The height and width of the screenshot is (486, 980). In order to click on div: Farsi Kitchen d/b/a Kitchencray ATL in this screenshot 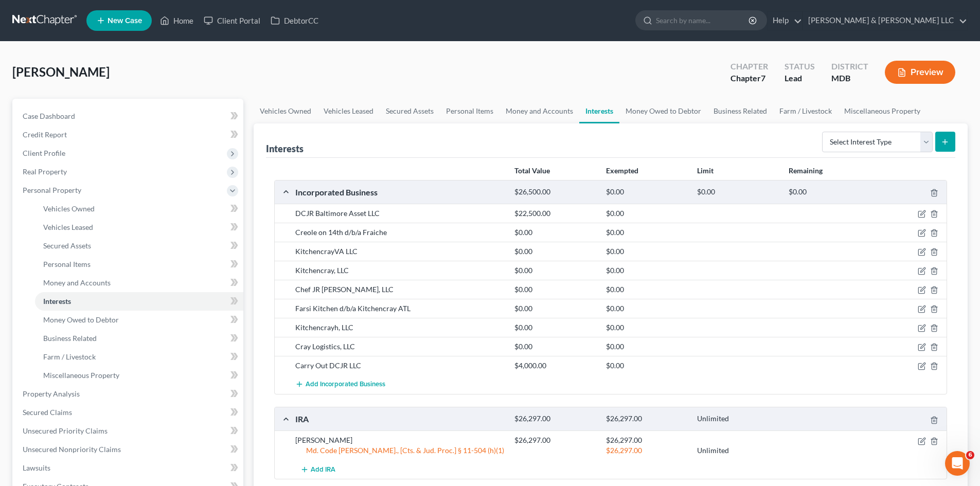, I will do `click(400, 309)`.